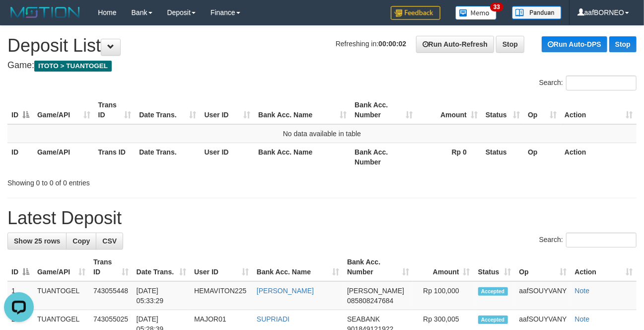 The height and width of the screenshot is (330, 644). Describe the element at coordinates (543, 296) in the screenshot. I see `td: aafSOUYVANY` at that location.